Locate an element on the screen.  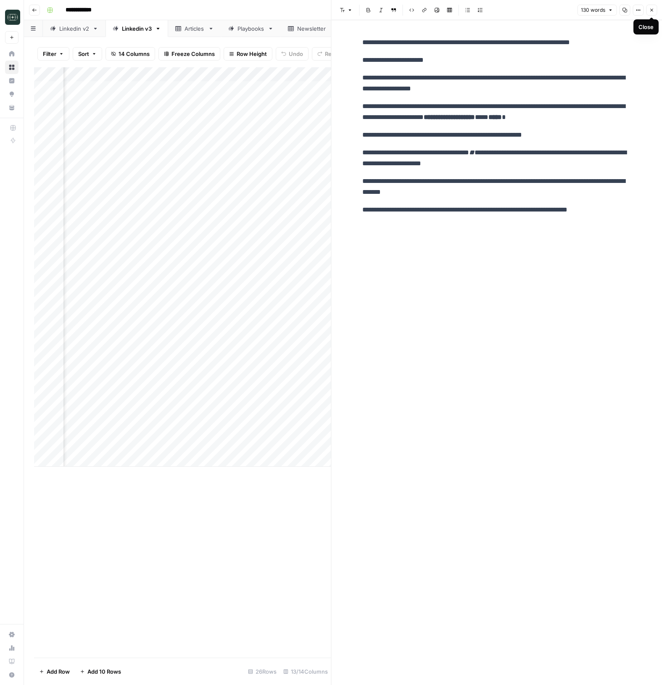
button: Help + Support is located at coordinates (12, 675).